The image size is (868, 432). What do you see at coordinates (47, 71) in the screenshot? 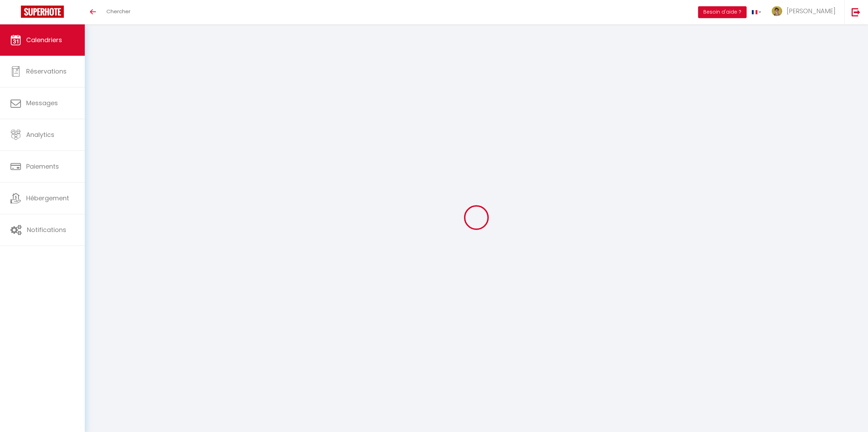
I see `span: Réservations` at bounding box center [47, 71].